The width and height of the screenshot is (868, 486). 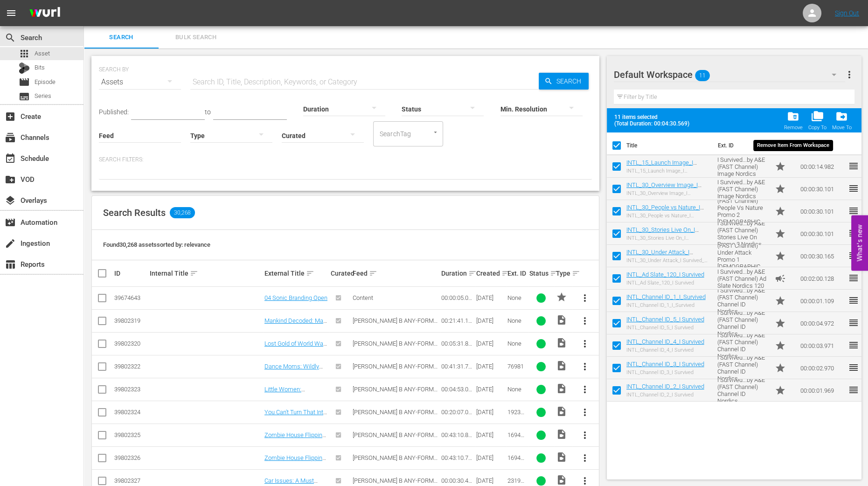 What do you see at coordinates (10, 117) in the screenshot?
I see `span: Create` at bounding box center [10, 117].